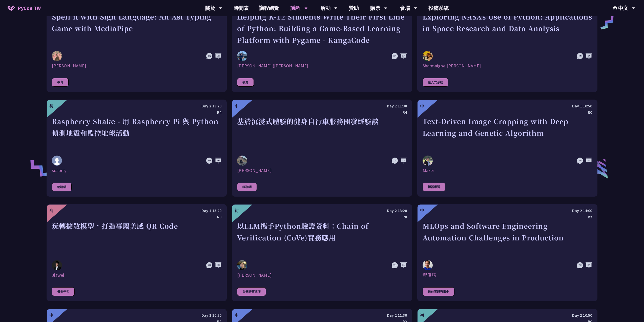  I want to click on div: 高, so click(51, 211).